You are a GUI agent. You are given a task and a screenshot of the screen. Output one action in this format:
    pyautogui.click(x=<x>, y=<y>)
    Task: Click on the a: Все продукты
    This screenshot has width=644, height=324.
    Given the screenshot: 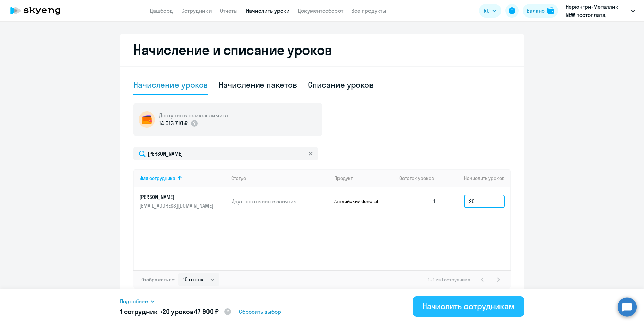 What is the action you would take?
    pyautogui.click(x=369, y=11)
    